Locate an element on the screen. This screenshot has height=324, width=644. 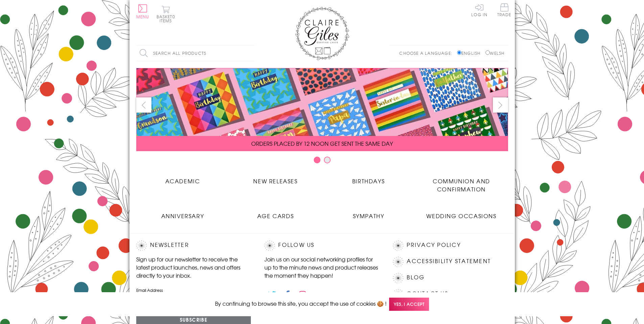
p: Join us on our social networking profiles for up to the minute news and product releases the mome... is located at coordinates (322, 268).